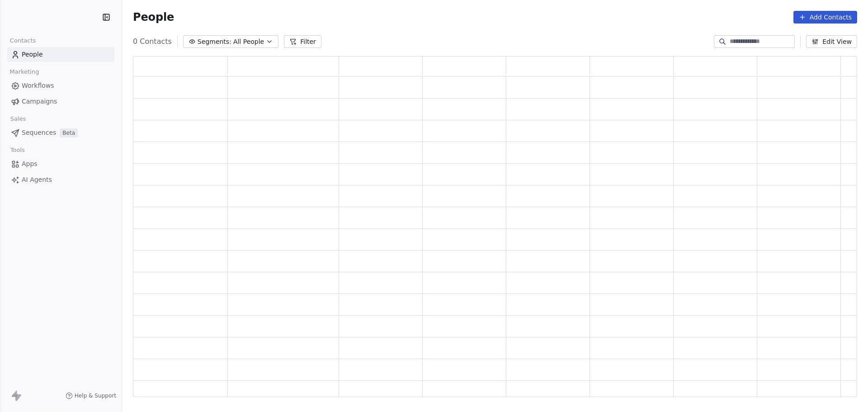 This screenshot has height=412, width=868. I want to click on span: AI Agents, so click(37, 179).